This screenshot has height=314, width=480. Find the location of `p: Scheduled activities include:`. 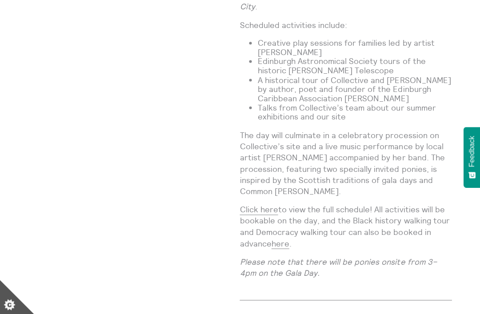

p: Scheduled activities include: is located at coordinates (346, 25).